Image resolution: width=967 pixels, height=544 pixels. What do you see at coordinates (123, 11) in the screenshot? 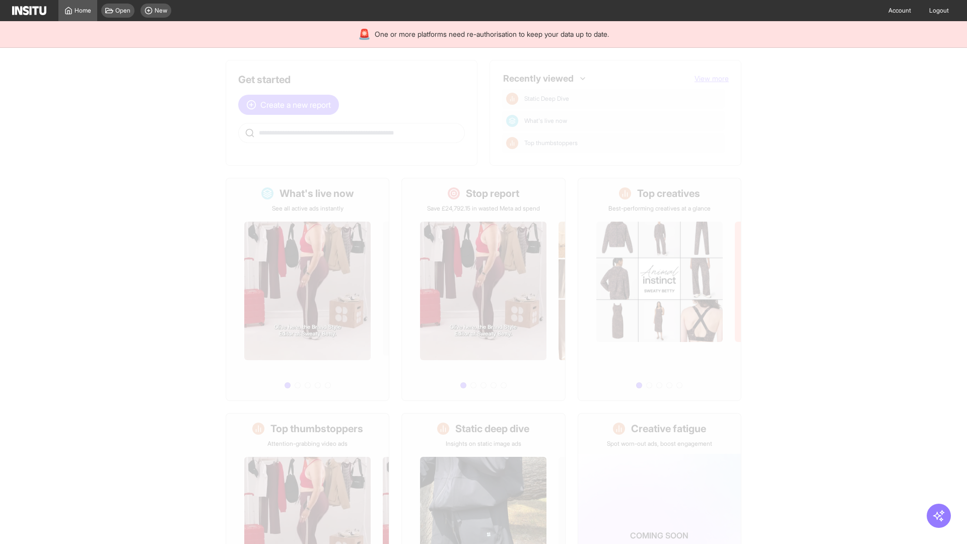
I see `span: Open` at bounding box center [123, 11].